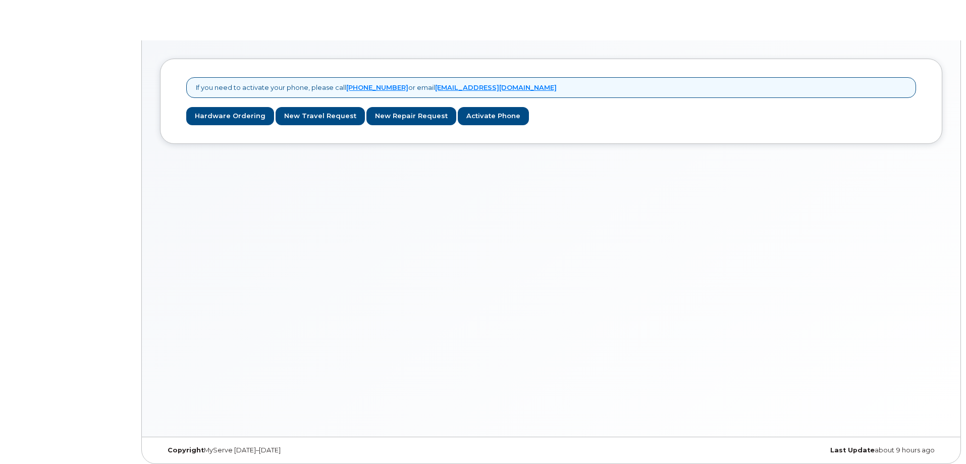 The image size is (966, 464). I want to click on a: Activate Phone, so click(493, 116).